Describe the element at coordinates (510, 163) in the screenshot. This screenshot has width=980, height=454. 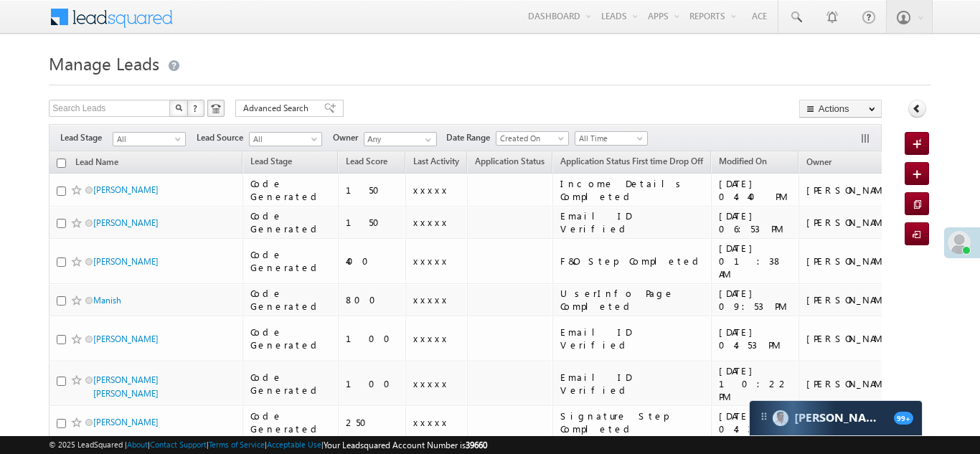
I see `a: Application Status` at that location.